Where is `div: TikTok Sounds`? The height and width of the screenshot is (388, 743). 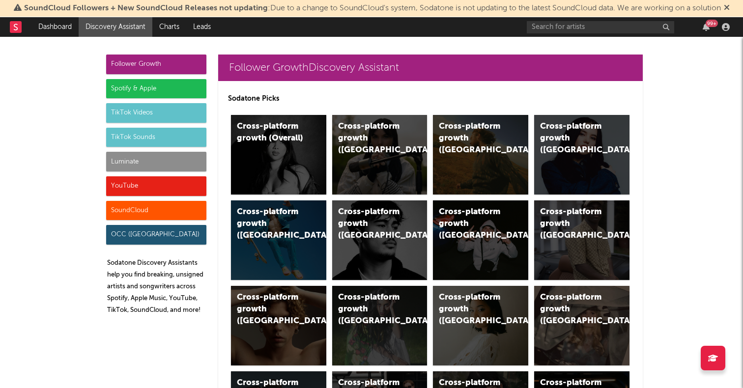 div: TikTok Sounds is located at coordinates (156, 138).